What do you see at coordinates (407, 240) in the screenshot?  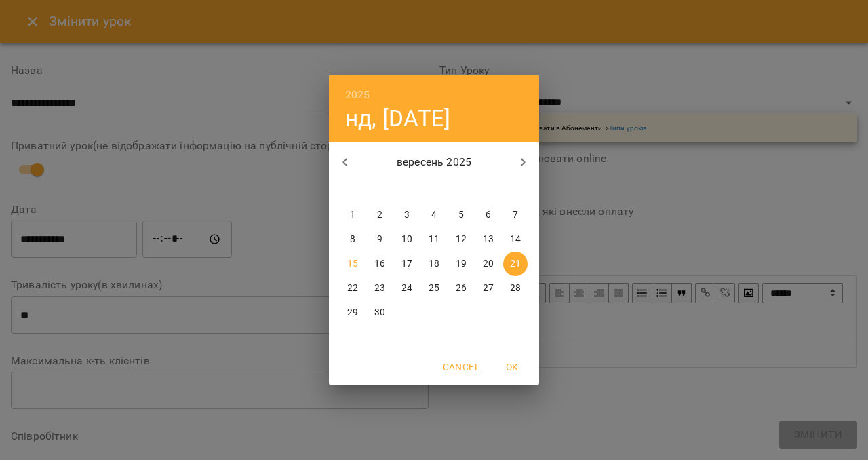 I see `button: 10` at bounding box center [407, 240].